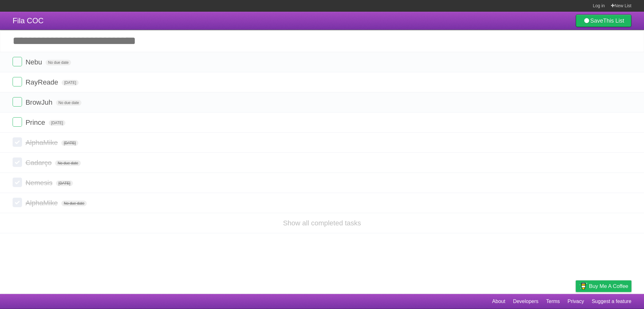  What do you see at coordinates (28, 20) in the screenshot?
I see `span: Fila COC` at bounding box center [28, 20].